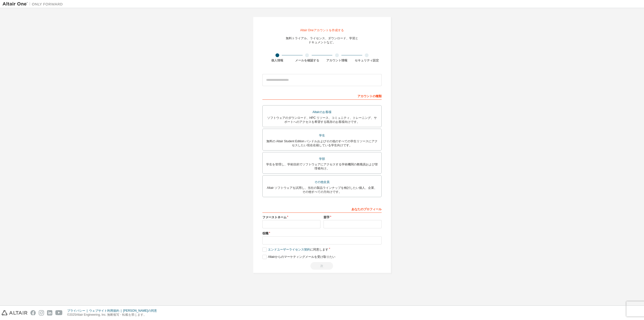 The image size is (644, 320). I want to click on font: 苗字, so click(327, 217).